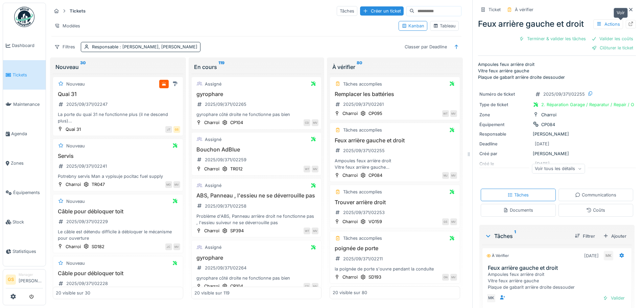 The width and height of the screenshot is (644, 308). I want to click on li: GS, so click(11, 280).